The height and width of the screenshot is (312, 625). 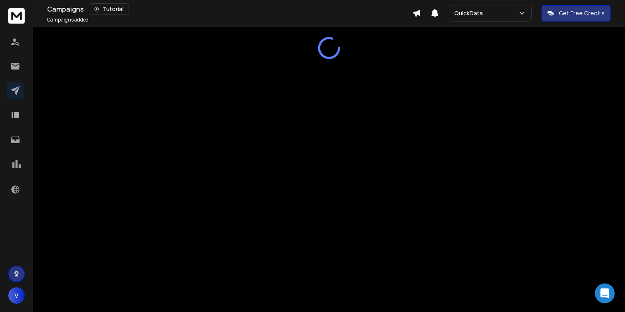 What do you see at coordinates (230, 9) in the screenshot?
I see `div: Campaigns` at bounding box center [230, 9].